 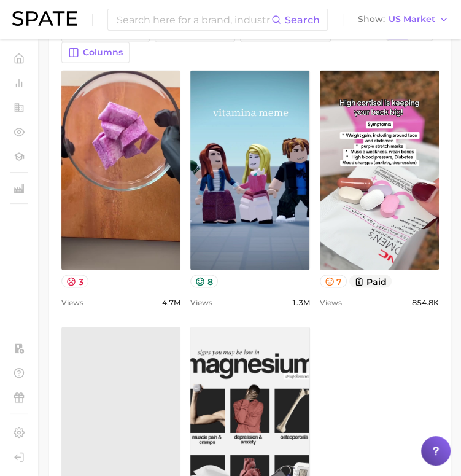 I want to click on button: paid, so click(x=370, y=281).